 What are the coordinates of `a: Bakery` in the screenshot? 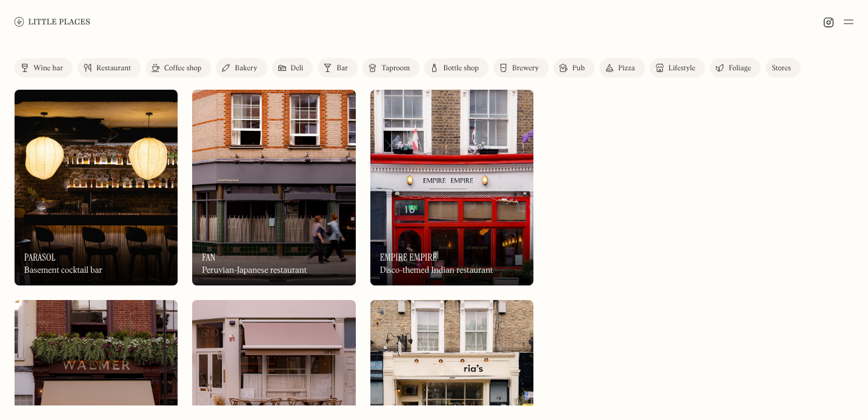 It's located at (241, 68).